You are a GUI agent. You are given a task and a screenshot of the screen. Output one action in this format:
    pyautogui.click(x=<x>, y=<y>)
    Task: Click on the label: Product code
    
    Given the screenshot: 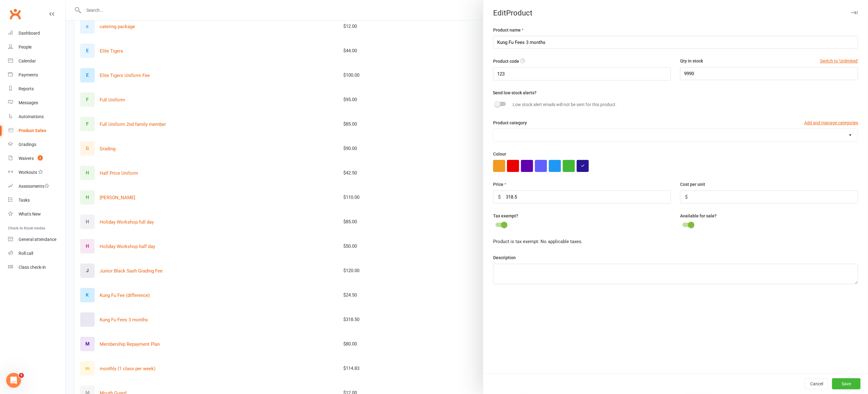 What is the action you would take?
    pyautogui.click(x=506, y=61)
    